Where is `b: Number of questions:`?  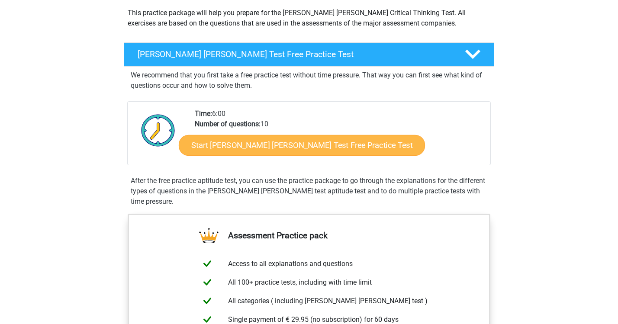 b: Number of questions: is located at coordinates (228, 124).